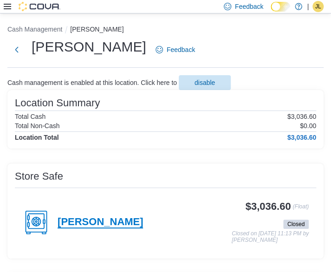 The image size is (331, 272). What do you see at coordinates (204, 83) in the screenshot?
I see `button: disable` at bounding box center [204, 83].